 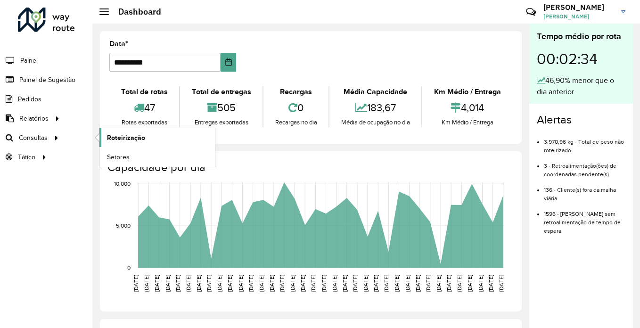 What do you see at coordinates (135, 12) in the screenshot?
I see `h2: Dashboard` at bounding box center [135, 12].